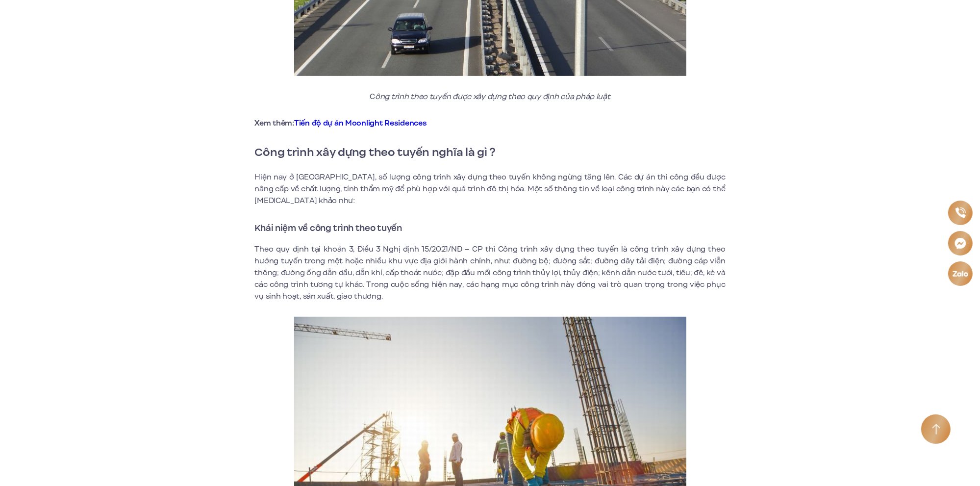  I want to click on strong: Xem thêm:, so click(341, 123).